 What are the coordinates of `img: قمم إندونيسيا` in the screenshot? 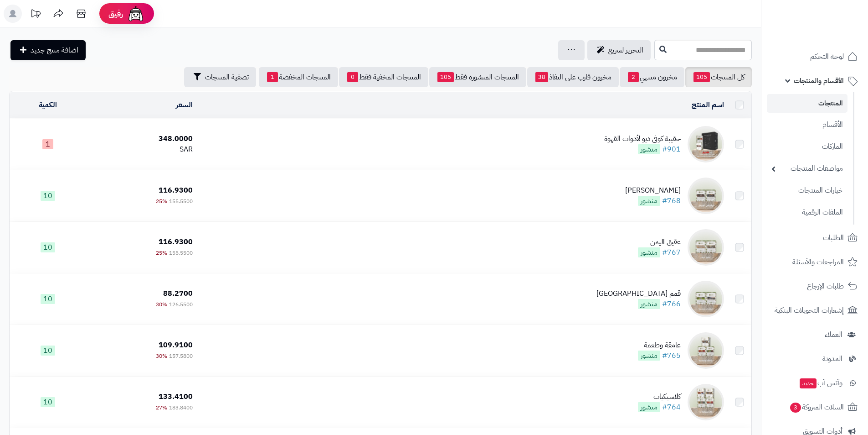 It's located at (706, 299).